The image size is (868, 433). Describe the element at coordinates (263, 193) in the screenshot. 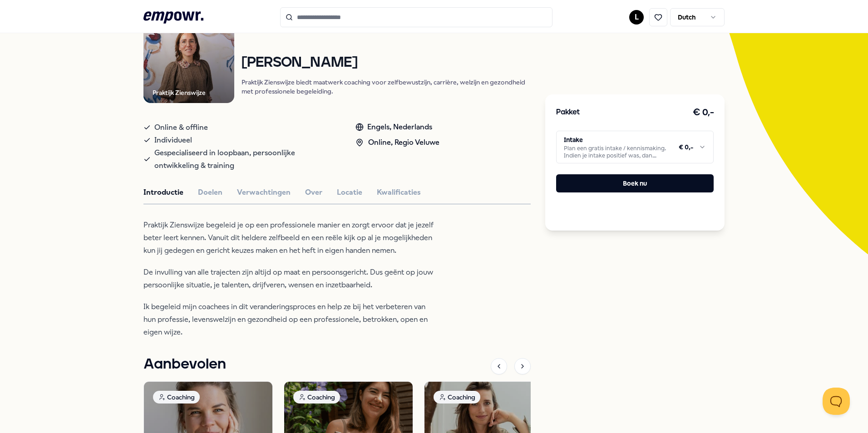

I see `button: Verwachtingen` at that location.